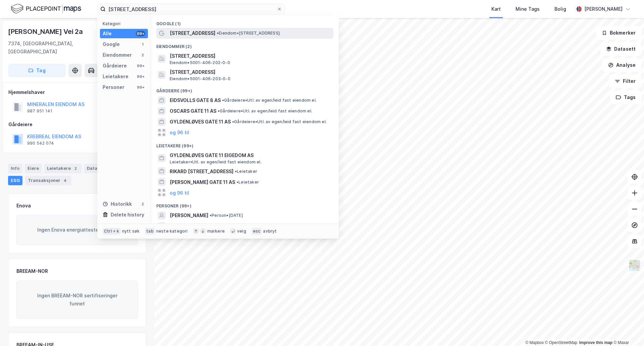  What do you see at coordinates (15, 168) in the screenshot?
I see `div: Info` at bounding box center [15, 168].